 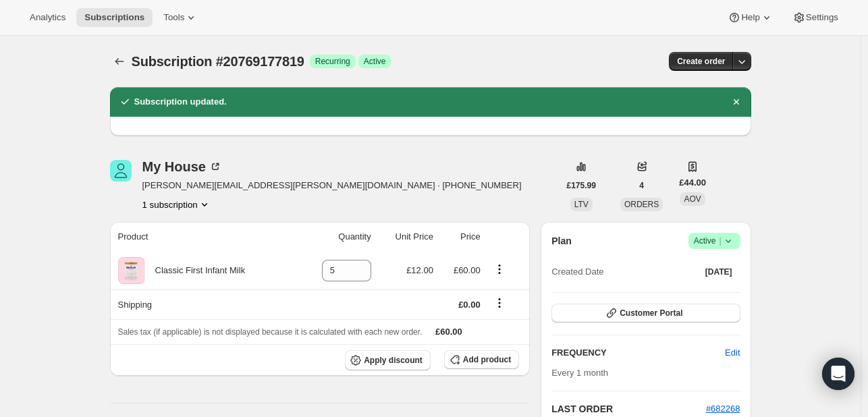 I want to click on div: Classic First Infant Milk, so click(x=195, y=271).